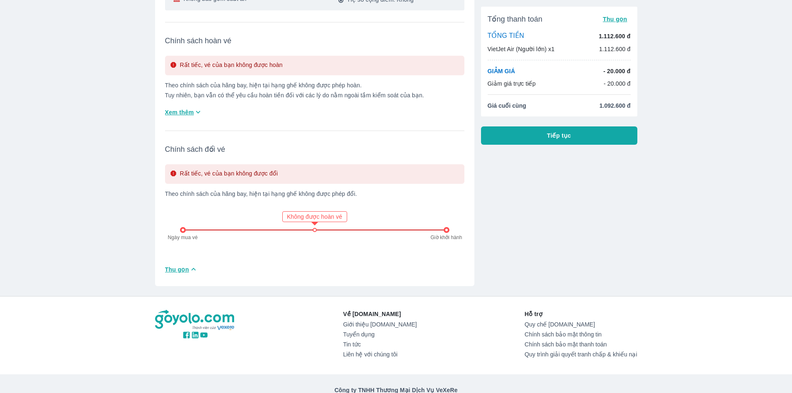 Image resolution: width=792 pixels, height=393 pixels. What do you see at coordinates (183, 238) in the screenshot?
I see `p: Ngày mua vé` at bounding box center [183, 238].